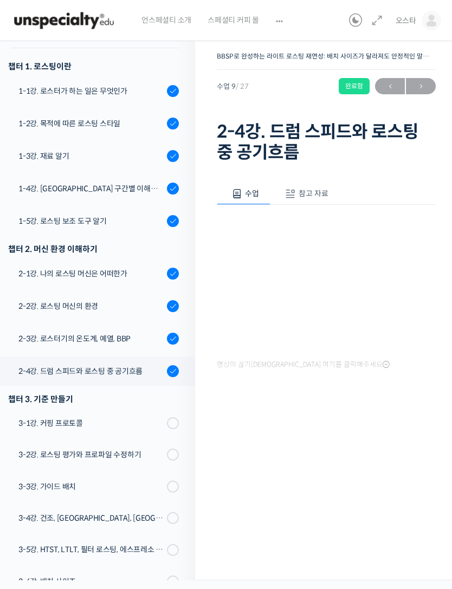 This screenshot has height=589, width=452. What do you see at coordinates (91, 306) in the screenshot?
I see `div: 2-2강. 로스팅 머신의 환경` at bounding box center [91, 306].